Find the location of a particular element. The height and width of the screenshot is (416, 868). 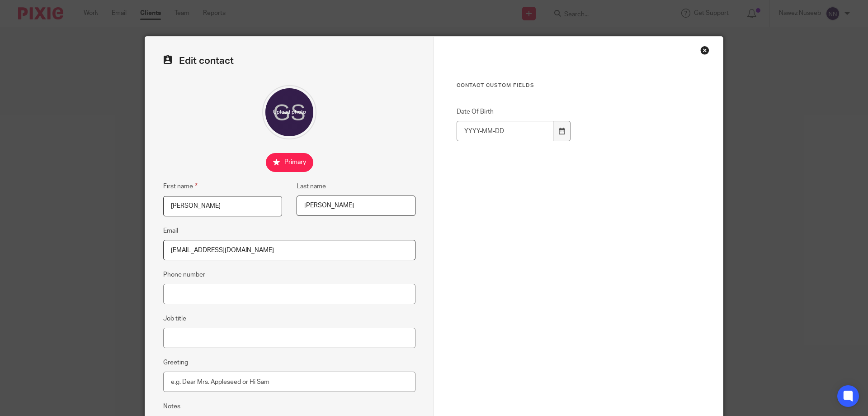

h3: Contact Custom fields is located at coordinates (578, 85).